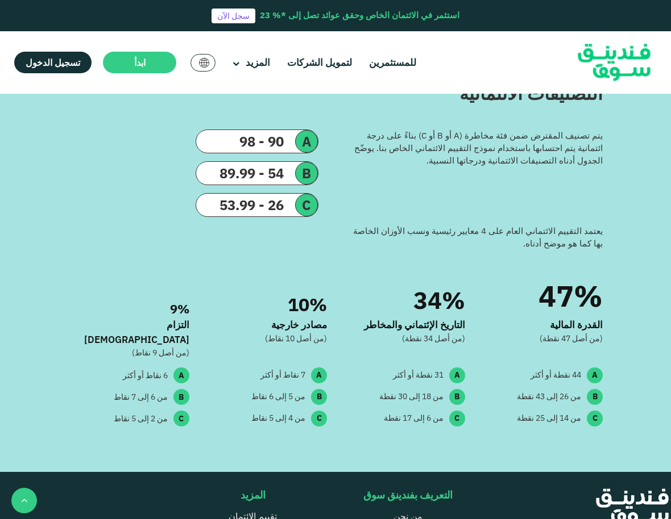 This screenshot has height=519, width=671. I want to click on span: ابدأ, so click(140, 63).